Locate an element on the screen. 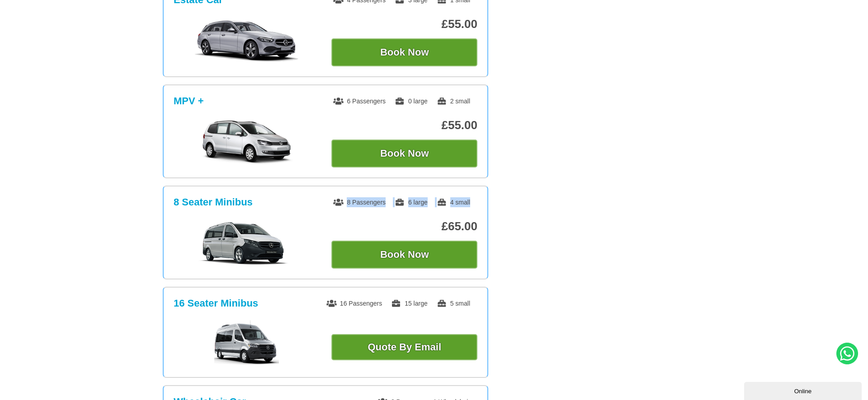 This screenshot has width=868, height=400. img: 8 Seater Minibus is located at coordinates (246, 244).